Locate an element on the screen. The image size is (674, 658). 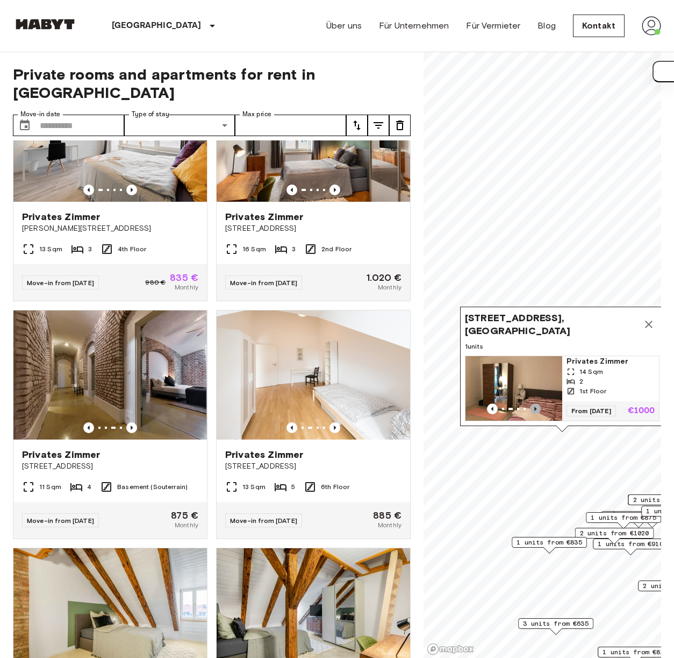
a: Kontakt is located at coordinates (599, 26).